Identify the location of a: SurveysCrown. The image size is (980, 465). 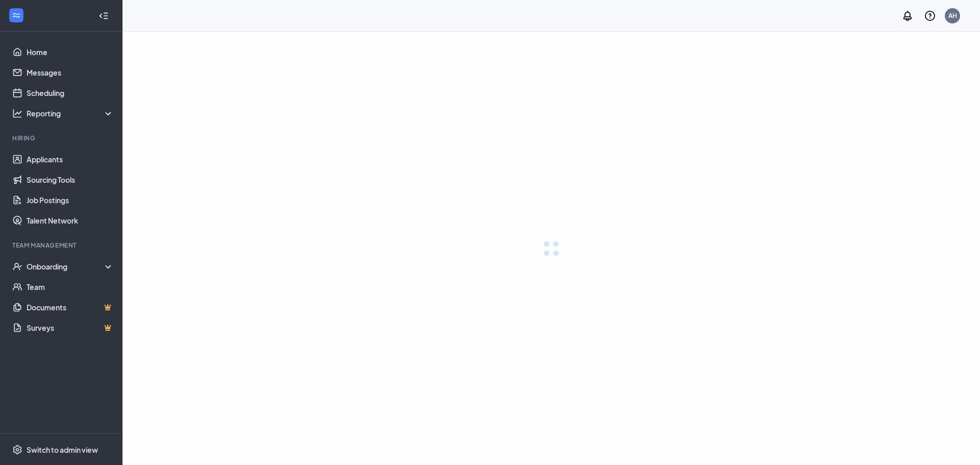
(70, 327).